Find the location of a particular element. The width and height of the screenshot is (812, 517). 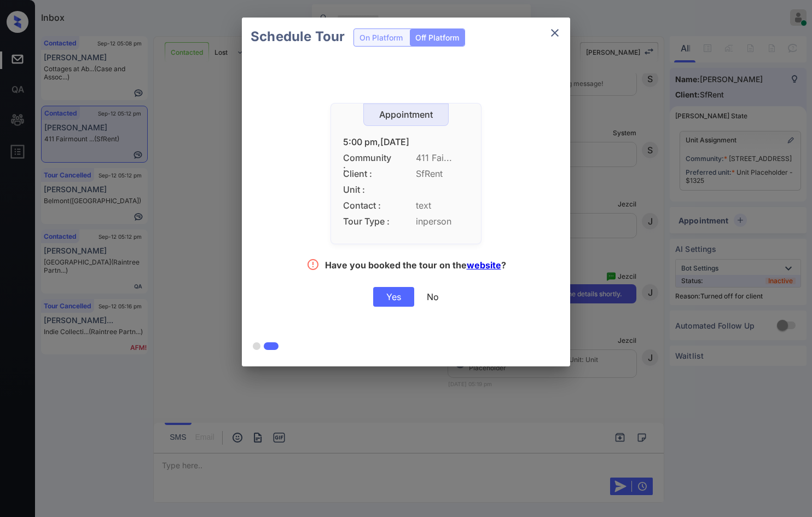

span: Community : is located at coordinates (367, 157).